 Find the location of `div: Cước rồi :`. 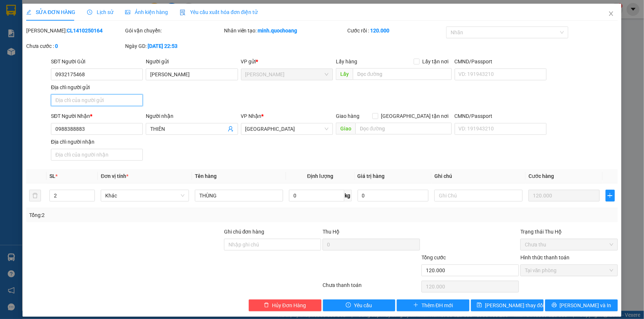

div: Cước rồi : is located at coordinates (396, 31).